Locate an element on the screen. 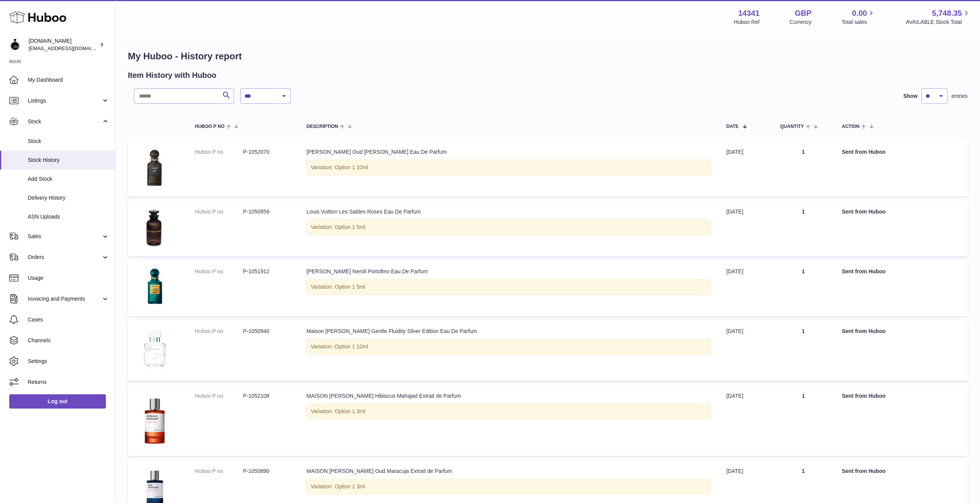  strong: 14341 is located at coordinates (749, 13).